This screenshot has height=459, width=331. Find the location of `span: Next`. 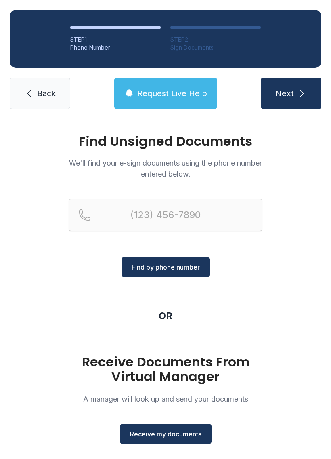

span: Next is located at coordinates (285, 93).